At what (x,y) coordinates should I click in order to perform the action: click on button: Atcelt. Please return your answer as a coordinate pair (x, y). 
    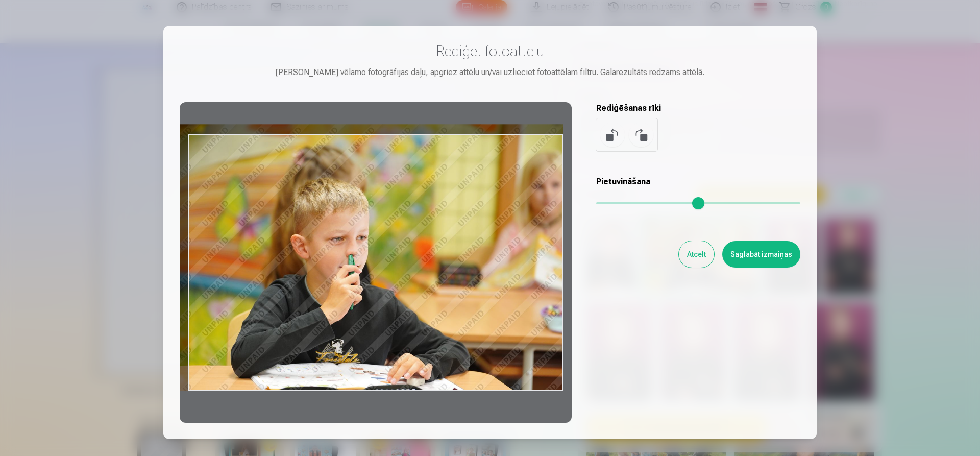
    Looking at the image, I should click on (696, 254).